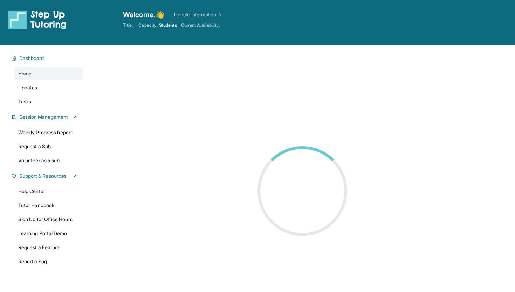 This screenshot has width=515, height=292. Describe the element at coordinates (48, 191) in the screenshot. I see `a: Help Center` at that location.